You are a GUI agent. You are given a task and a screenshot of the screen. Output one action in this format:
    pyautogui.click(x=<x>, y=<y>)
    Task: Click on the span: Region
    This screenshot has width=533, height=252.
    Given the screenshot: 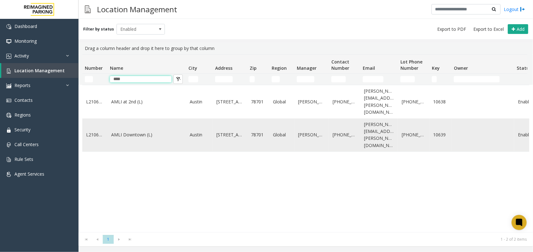 What is the action you would take?
    pyautogui.click(x=279, y=68)
    